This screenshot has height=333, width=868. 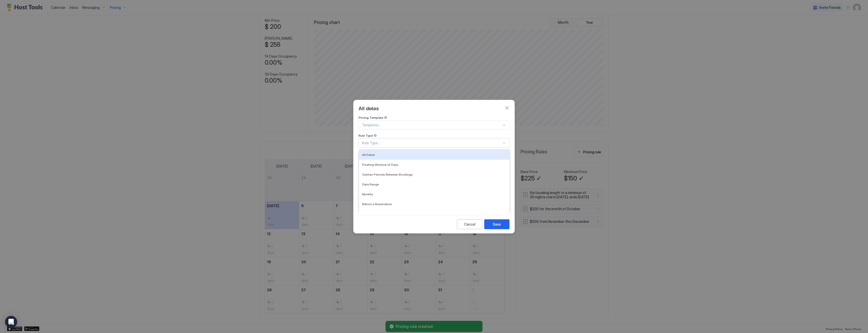 I want to click on span: Pricing Template, so click(x=371, y=118).